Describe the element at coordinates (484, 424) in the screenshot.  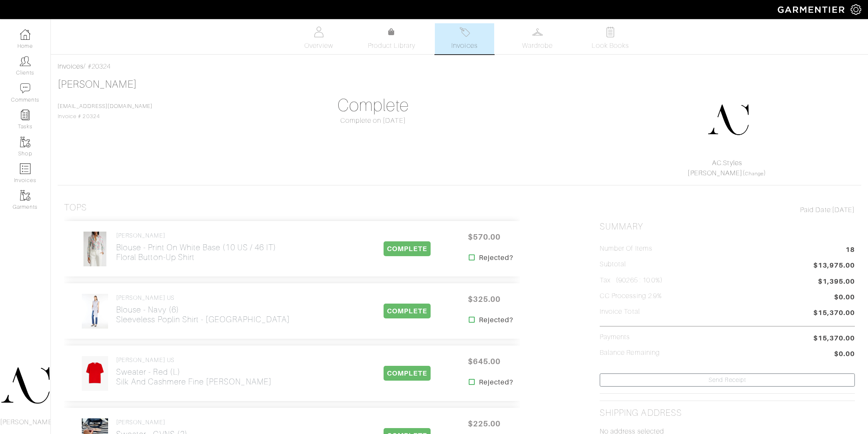
I see `span: $225.00` at that location.